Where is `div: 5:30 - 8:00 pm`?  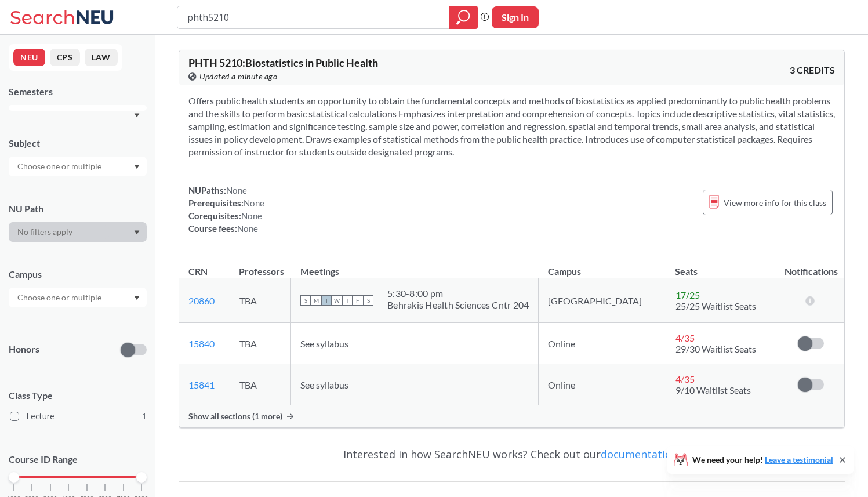
div: 5:30 - 8:00 pm is located at coordinates (458, 293).